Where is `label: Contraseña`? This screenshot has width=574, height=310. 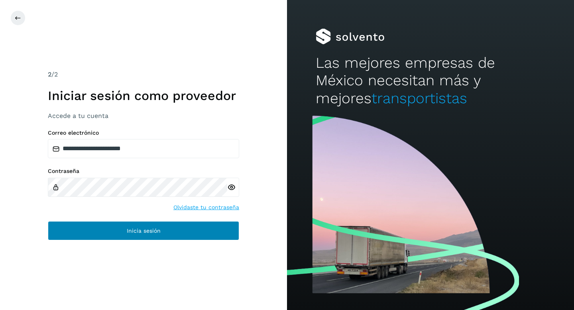 label: Contraseña is located at coordinates (144, 171).